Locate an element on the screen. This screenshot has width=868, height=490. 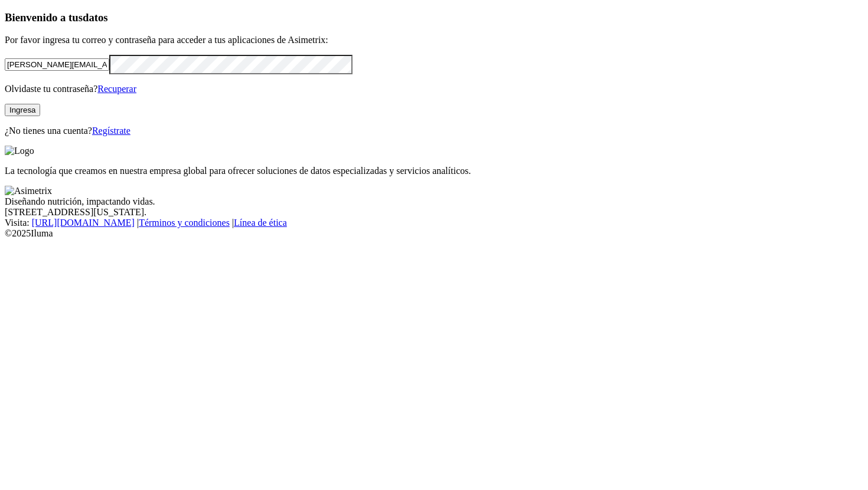
div: Visita : | | is located at coordinates (434, 223).